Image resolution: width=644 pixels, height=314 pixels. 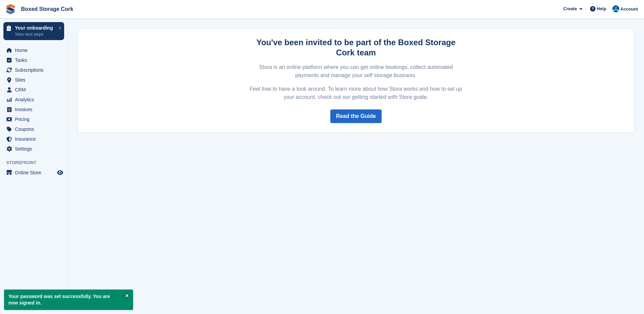 What do you see at coordinates (35, 50) in the screenshot?
I see `span: Home` at bounding box center [35, 50].